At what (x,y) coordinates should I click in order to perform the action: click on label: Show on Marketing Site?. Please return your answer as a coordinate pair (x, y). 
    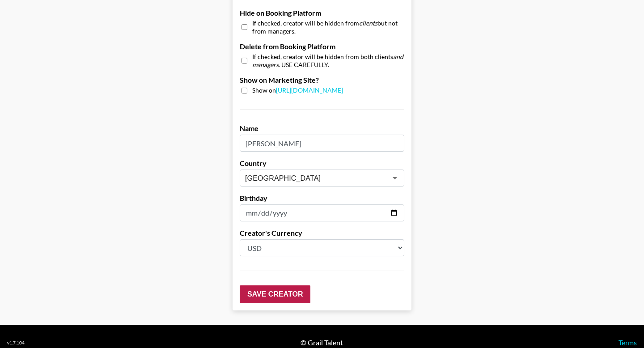
    Looking at the image, I should click on (322, 80).